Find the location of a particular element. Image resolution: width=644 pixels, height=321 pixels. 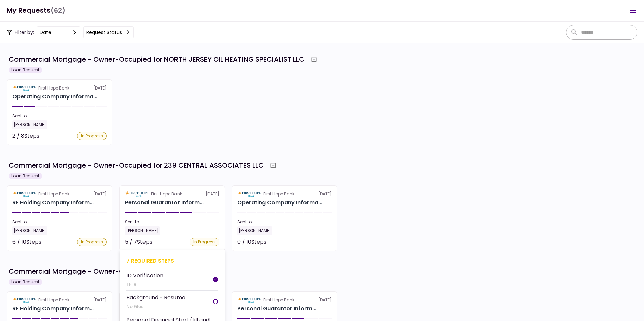

div: Operating Company Information North Jersey Oil Heating is located at coordinates (55, 96).